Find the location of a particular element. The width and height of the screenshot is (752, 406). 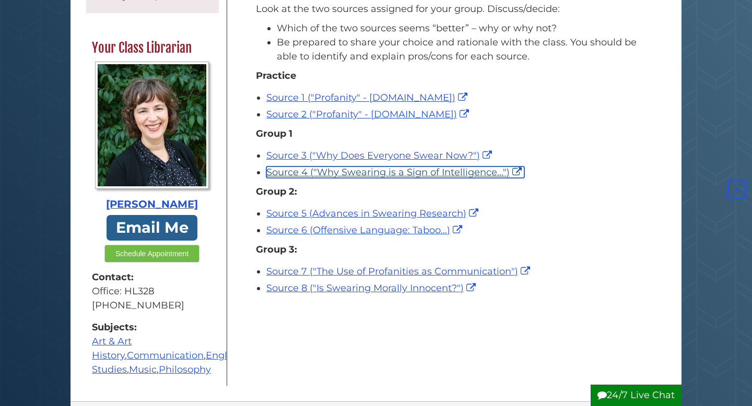

img: Profile Photo is located at coordinates (152, 125).